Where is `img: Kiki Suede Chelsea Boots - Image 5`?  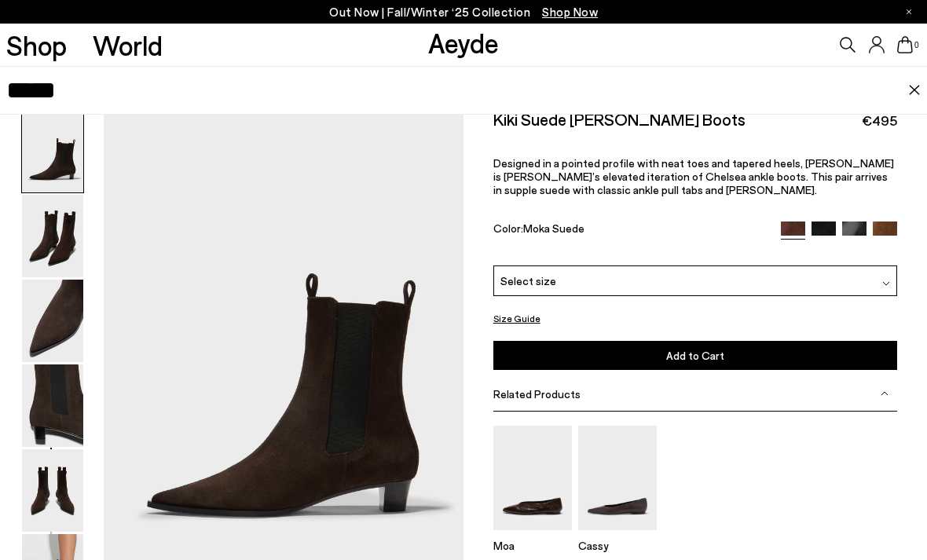 img: Kiki Suede Chelsea Boots - Image 5 is located at coordinates (53, 490).